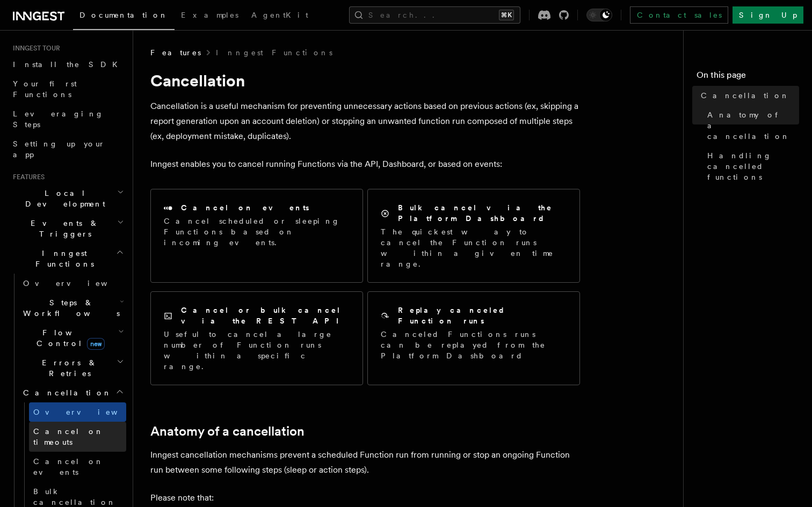  What do you see at coordinates (265, 316) in the screenshot?
I see `h2: Cancel or bulk cancel via the REST API` at bounding box center [265, 316].